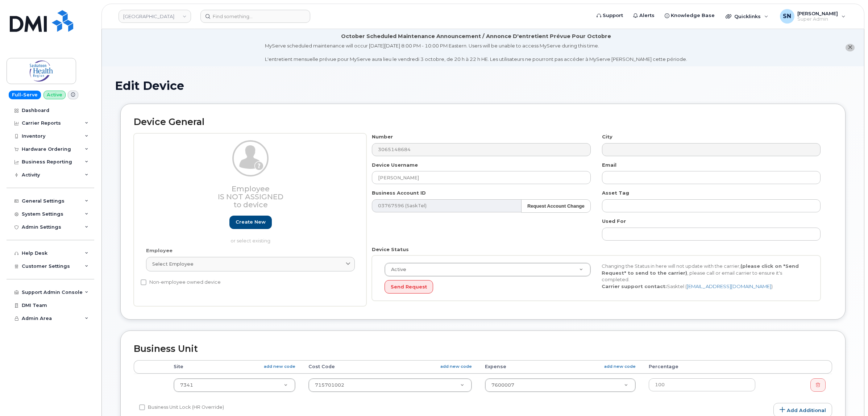 The image size is (868, 416). Describe the element at coordinates (250, 205) in the screenshot. I see `span: to device` at that location.